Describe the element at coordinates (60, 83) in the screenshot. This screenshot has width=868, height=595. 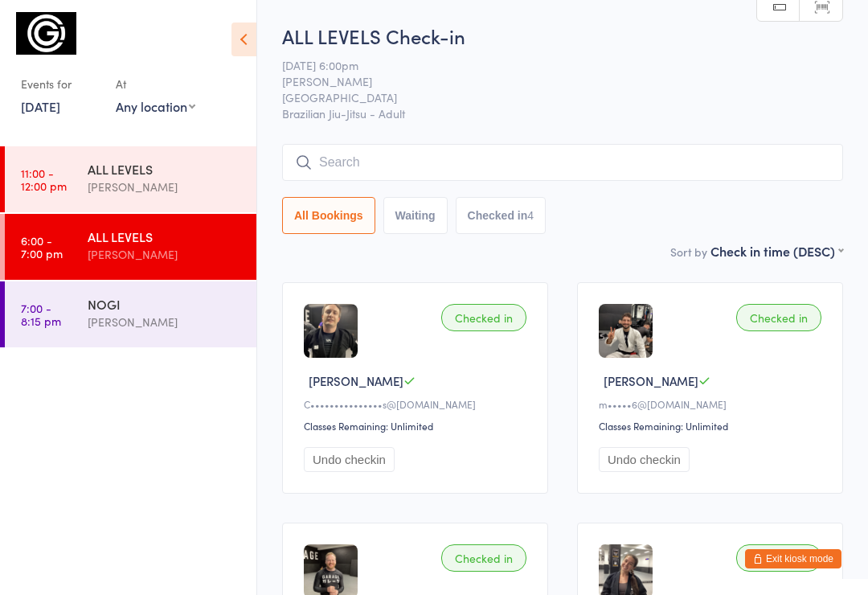
I see `div: Events for` at that location.